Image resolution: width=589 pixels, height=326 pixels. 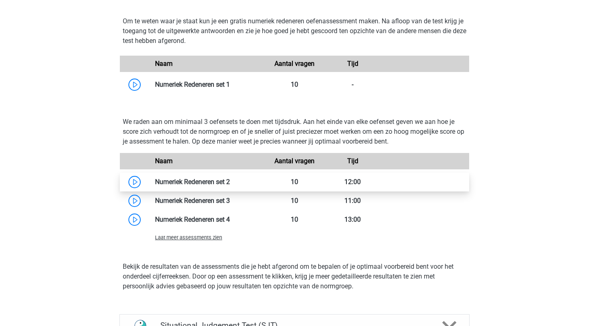 I want to click on p: We raden aan om minimaal 3 oefensets te doen met tijdsdruk. Aan het einde van elke oefenset geven..., so click(x=294, y=132).